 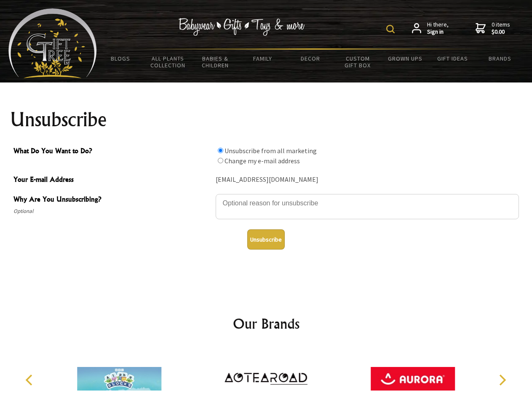 What do you see at coordinates (501, 28) in the screenshot?
I see `span: 0 items` at bounding box center [501, 28].